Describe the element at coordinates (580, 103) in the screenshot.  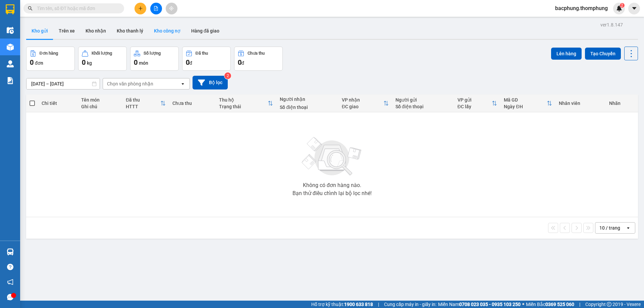
I see `div: Nhân viên` at that location.